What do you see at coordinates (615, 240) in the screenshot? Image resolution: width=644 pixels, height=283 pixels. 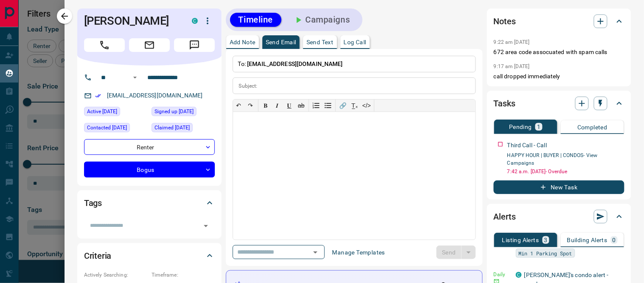 I see `p: 0` at bounding box center [615, 240].